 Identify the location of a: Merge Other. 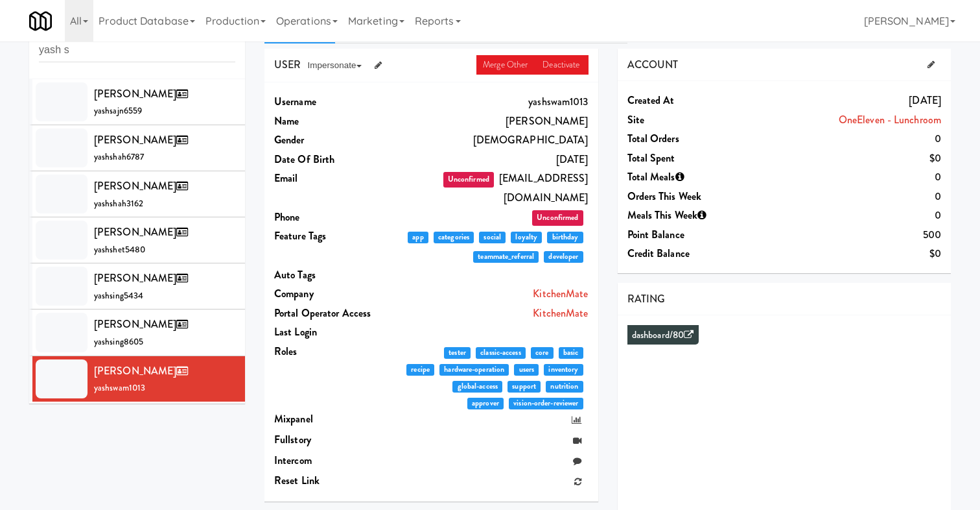
(506, 65).